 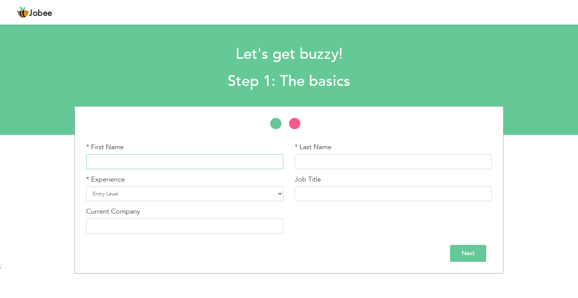 What do you see at coordinates (105, 147) in the screenshot?
I see `label: * First Name` at bounding box center [105, 147].